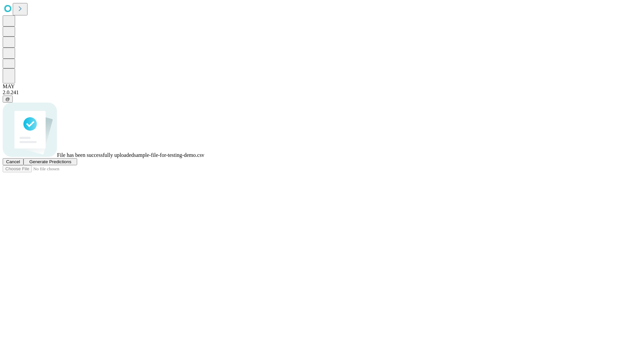  I want to click on span: Cancel, so click(13, 161).